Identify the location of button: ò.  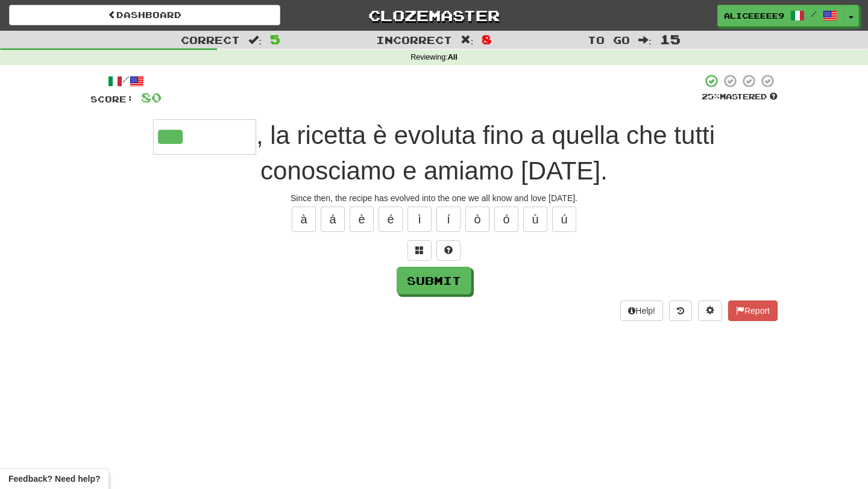
(478, 219).